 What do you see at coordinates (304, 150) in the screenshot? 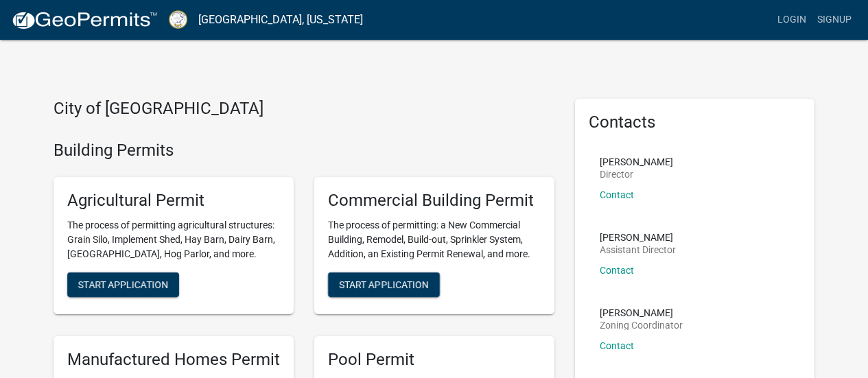
I see `h4: Building Permits` at bounding box center [304, 150].